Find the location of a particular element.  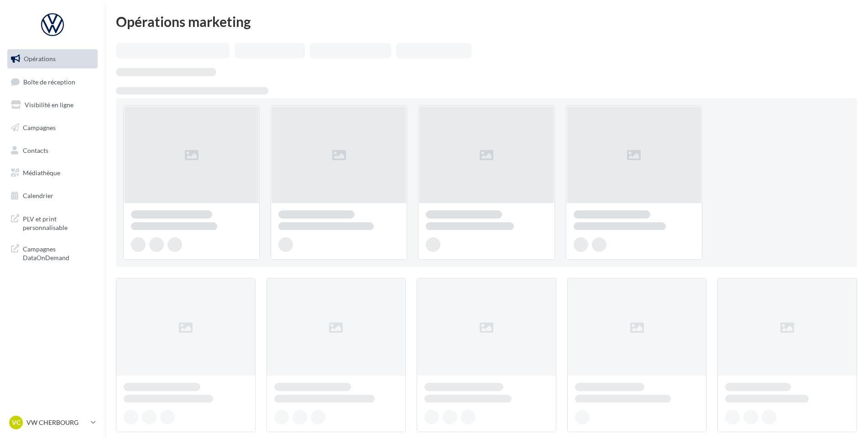

a: Visibilité en ligne is located at coordinates (53, 105).